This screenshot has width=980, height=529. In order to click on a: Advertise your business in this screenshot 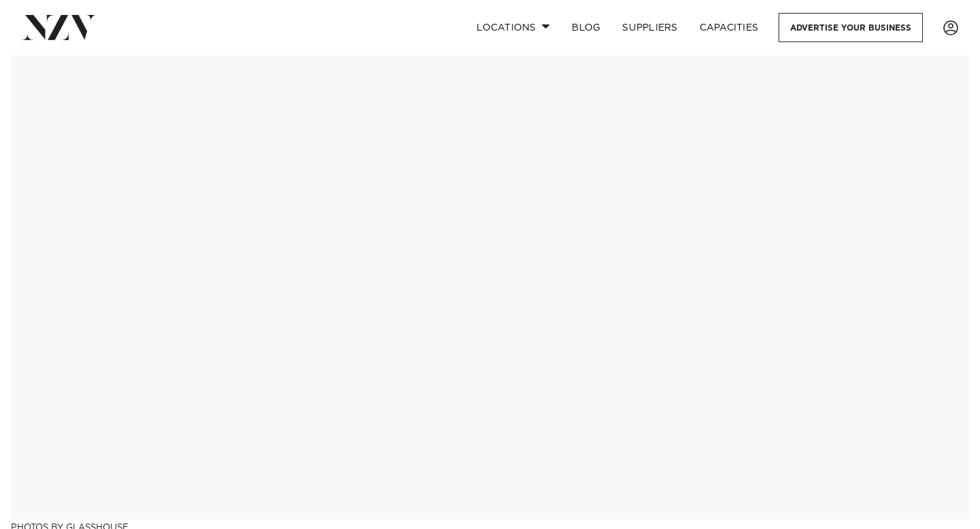, I will do `click(851, 27)`.